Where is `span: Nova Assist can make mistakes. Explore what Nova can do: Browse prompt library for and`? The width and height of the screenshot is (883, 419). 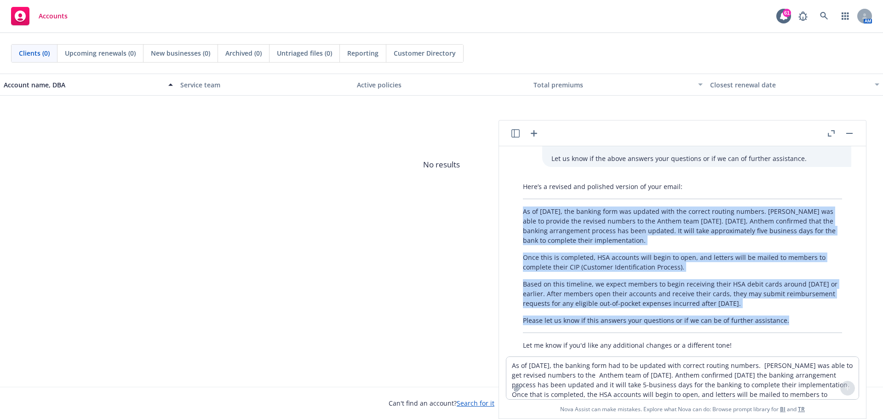 span: Nova Assist can make mistakes. Explore what Nova can do: Browse prompt library for and is located at coordinates (682, 409).